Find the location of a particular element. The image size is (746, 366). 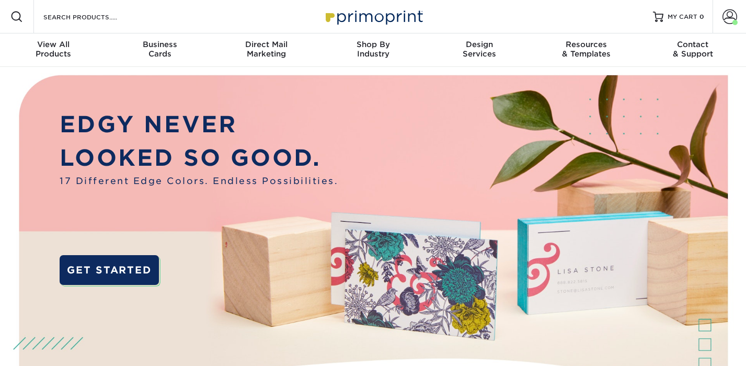

span: MY CART is located at coordinates (682, 17).